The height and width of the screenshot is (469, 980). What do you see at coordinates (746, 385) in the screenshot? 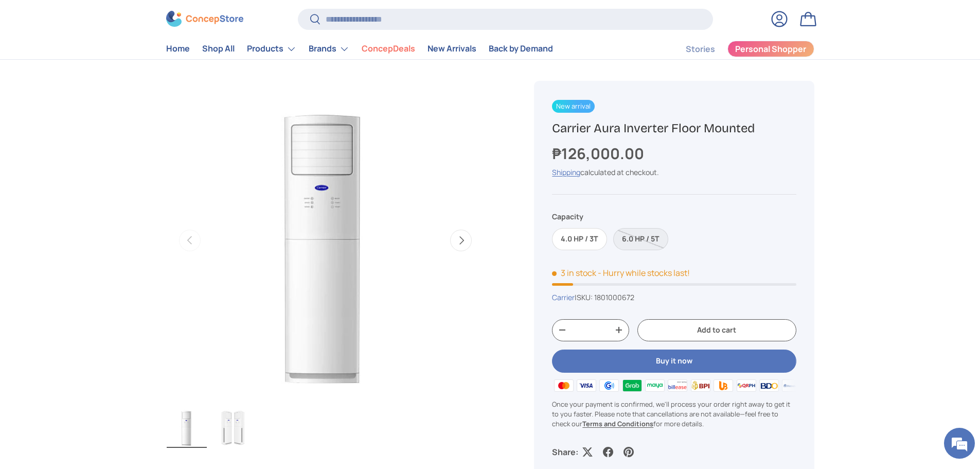
I see `img: qrph` at bounding box center [746, 385].